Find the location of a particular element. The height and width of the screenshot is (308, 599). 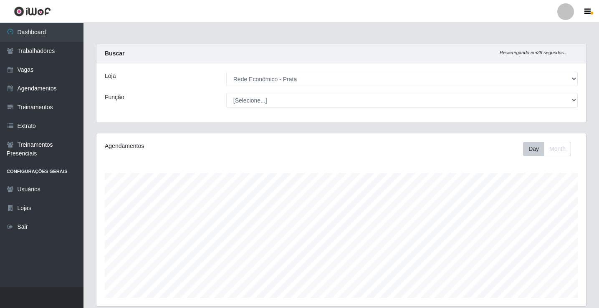

strong: Buscar is located at coordinates (114, 53).